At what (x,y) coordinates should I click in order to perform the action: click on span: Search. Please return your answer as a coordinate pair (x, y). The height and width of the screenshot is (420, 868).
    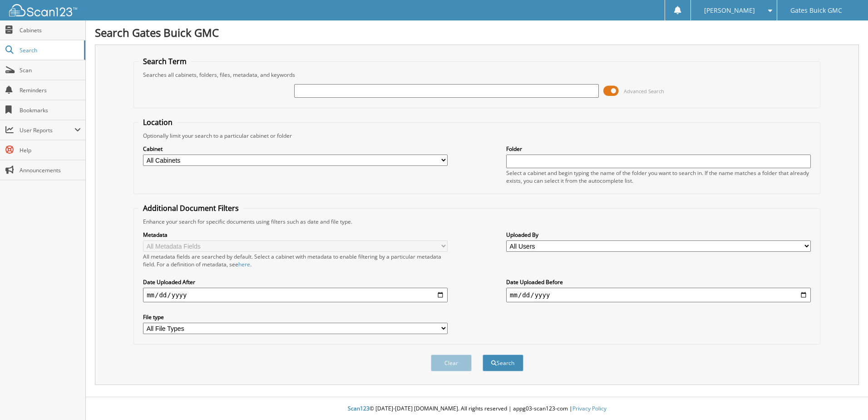
    Looking at the image, I should click on (50, 50).